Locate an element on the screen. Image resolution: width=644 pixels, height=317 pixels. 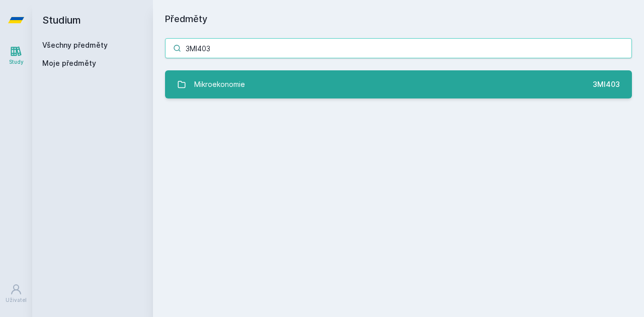
a: Všechny předměty is located at coordinates (75, 45).